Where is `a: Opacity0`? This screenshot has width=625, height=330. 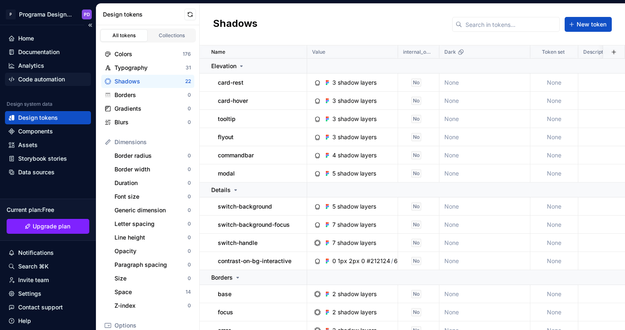 a: Opacity0 is located at coordinates (153, 251).